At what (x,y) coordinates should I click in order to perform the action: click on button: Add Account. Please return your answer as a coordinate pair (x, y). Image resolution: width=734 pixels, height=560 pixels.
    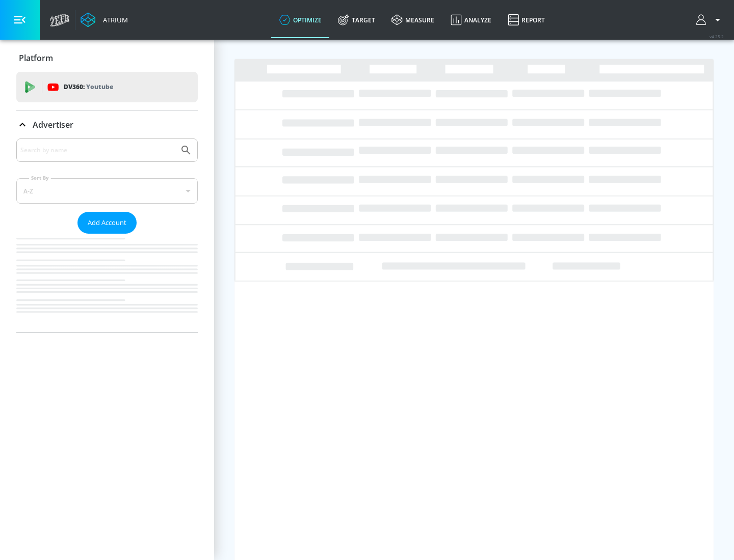
    Looking at the image, I should click on (107, 223).